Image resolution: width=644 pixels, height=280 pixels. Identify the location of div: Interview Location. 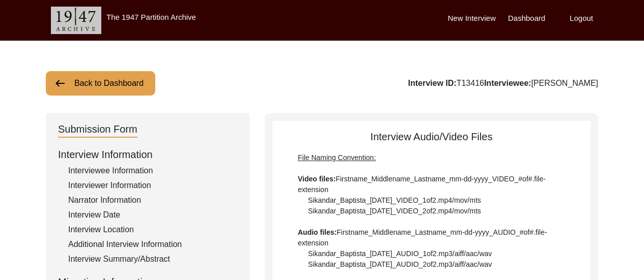
(153, 230).